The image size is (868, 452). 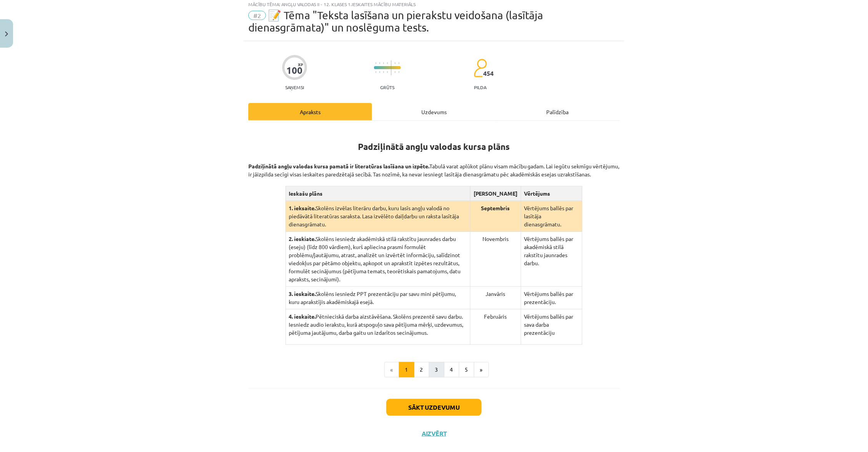 I want to click on strong: Padziļinātā angļu valodas kursa plāns, so click(x=434, y=147).